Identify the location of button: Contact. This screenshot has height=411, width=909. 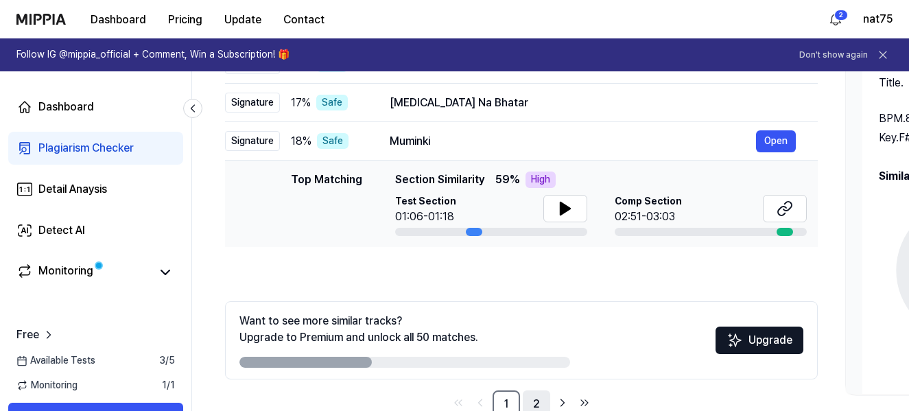
(304, 20).